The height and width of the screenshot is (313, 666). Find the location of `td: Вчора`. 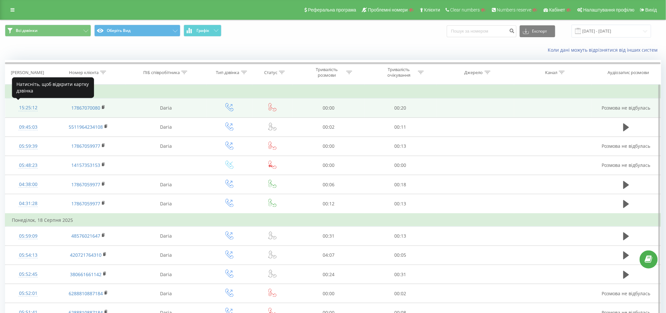

td: Вчора is located at coordinates (333, 92).